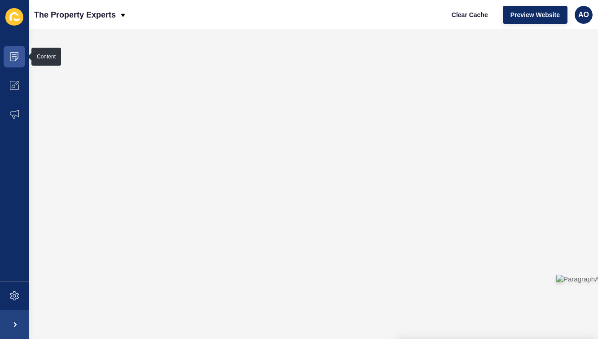  I want to click on div: Content, so click(46, 57).